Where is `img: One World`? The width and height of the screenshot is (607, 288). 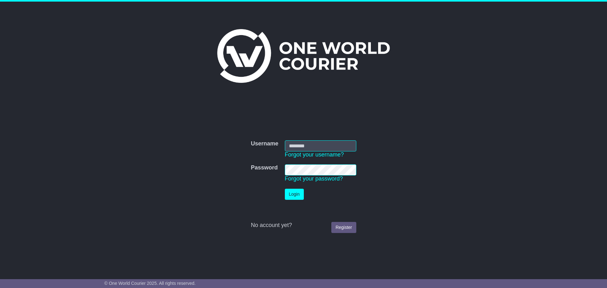 img: One World is located at coordinates (303, 56).